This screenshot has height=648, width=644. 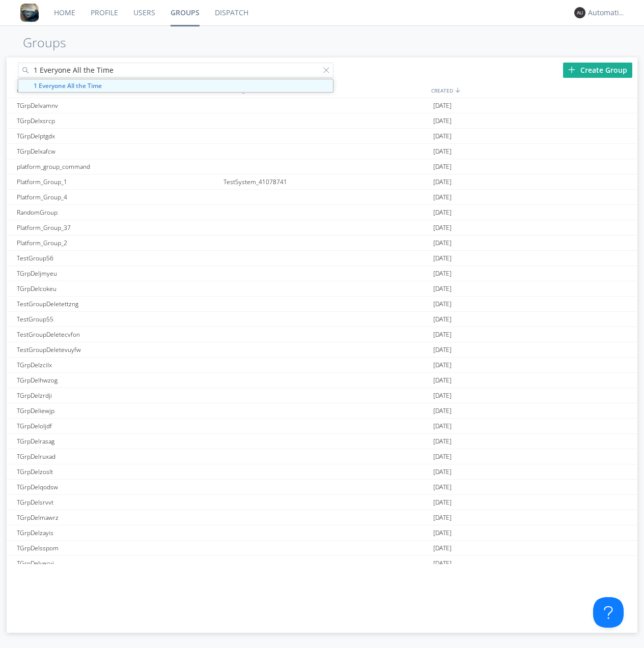 What do you see at coordinates (533, 90) in the screenshot?
I see `div: CREATED` at bounding box center [533, 90].